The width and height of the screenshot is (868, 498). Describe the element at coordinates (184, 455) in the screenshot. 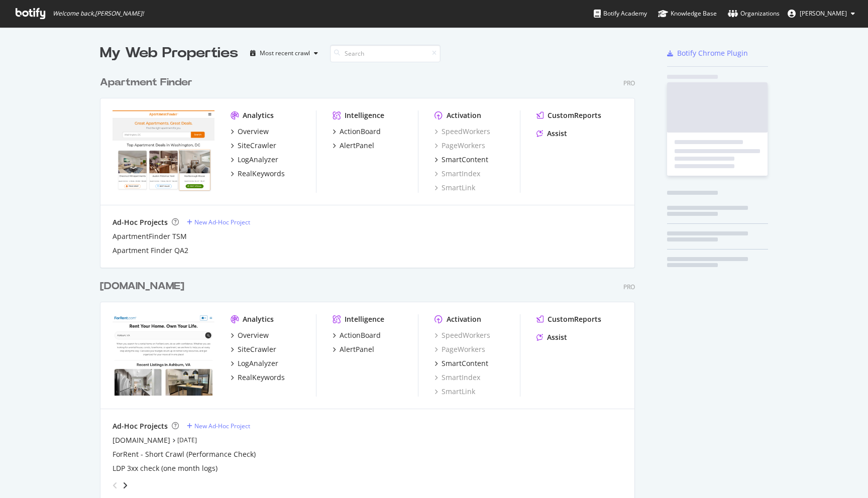

I see `div: ForRent - Short Crawl (Performance Check)` at that location.